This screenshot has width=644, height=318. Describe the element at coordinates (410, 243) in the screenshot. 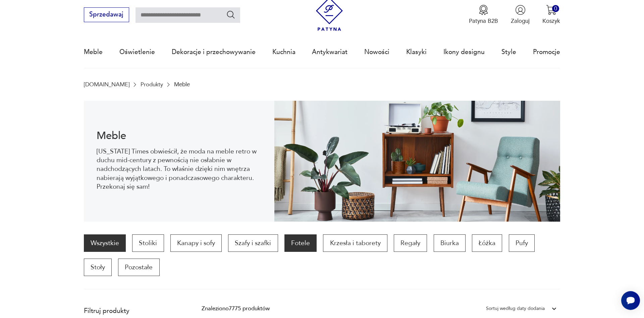

I see `p: Regały` at that location.